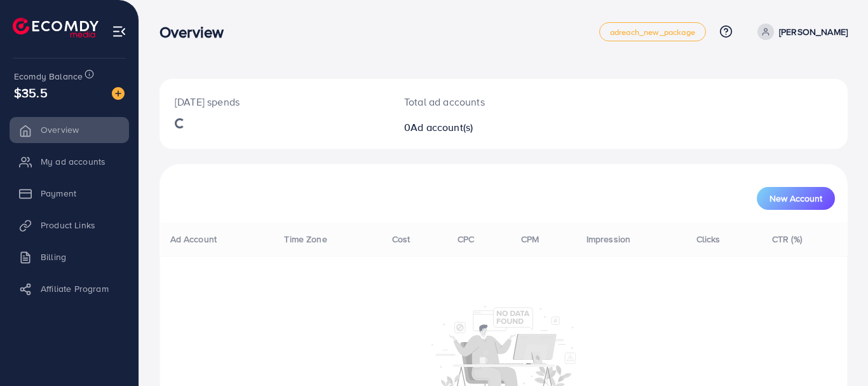 The image size is (868, 386). What do you see at coordinates (652, 32) in the screenshot?
I see `a: adreach_new_package` at bounding box center [652, 32].